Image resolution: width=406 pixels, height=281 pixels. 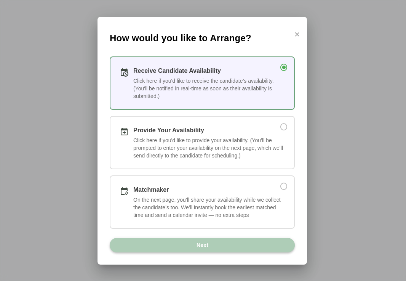 What do you see at coordinates (202, 245) in the screenshot?
I see `button: Next` at bounding box center [202, 245].